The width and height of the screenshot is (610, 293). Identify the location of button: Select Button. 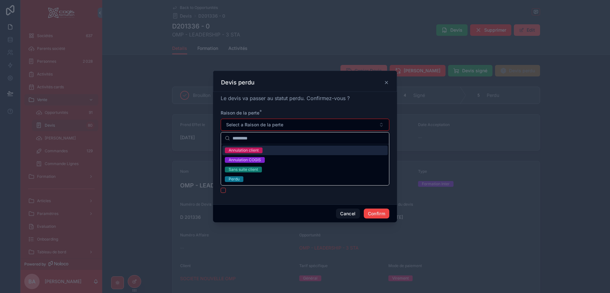
(305, 125).